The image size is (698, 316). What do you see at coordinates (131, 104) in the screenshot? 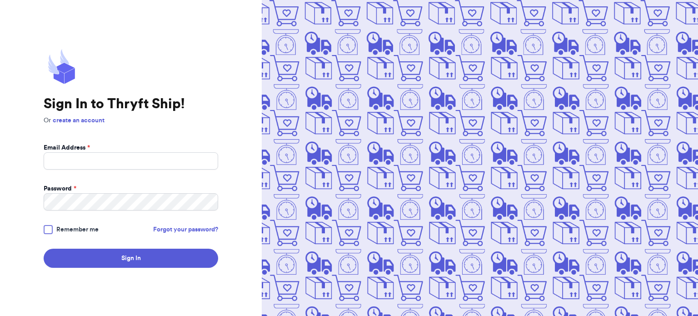
I see `h1: Sign In to Thryft Ship!` at bounding box center [131, 104].